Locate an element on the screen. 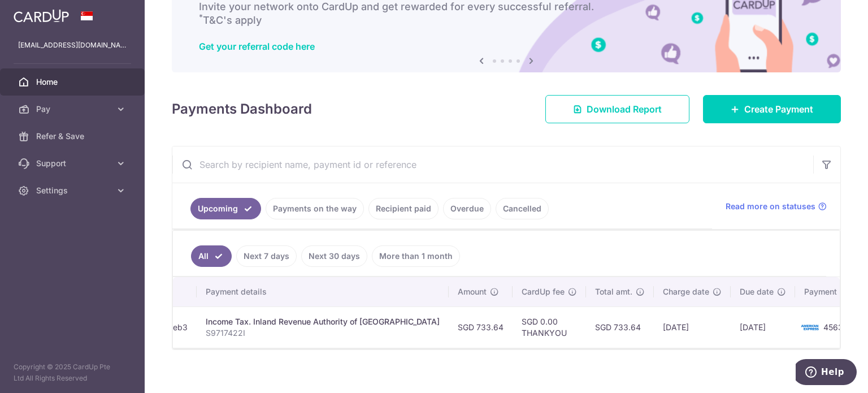 The image size is (868, 393). a: Get your referral code here is located at coordinates (257, 46).